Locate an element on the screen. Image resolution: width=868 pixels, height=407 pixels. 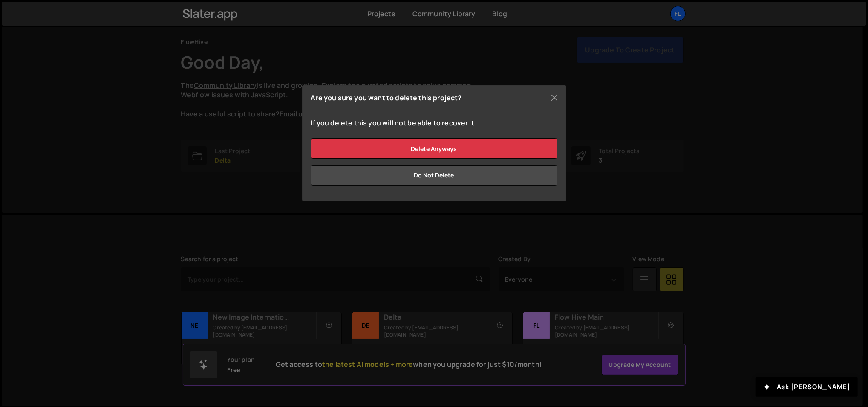
p: If you delete this you will not be able to recover it. is located at coordinates (434, 123).